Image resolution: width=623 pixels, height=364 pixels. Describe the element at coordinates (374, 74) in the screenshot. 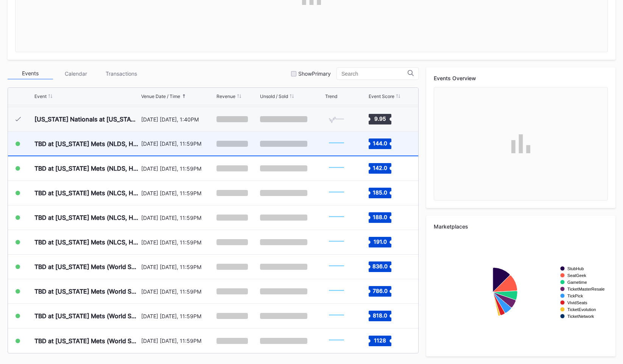

I see `input: Search` at that location.